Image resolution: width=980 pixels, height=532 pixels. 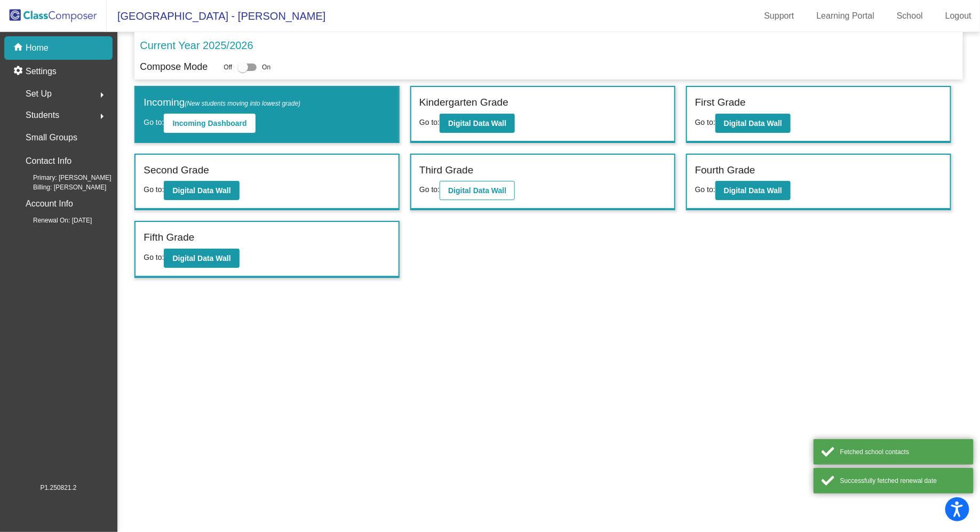 What do you see at coordinates (168, 238) in the screenshot?
I see `label: Fifth Grade` at bounding box center [168, 238].